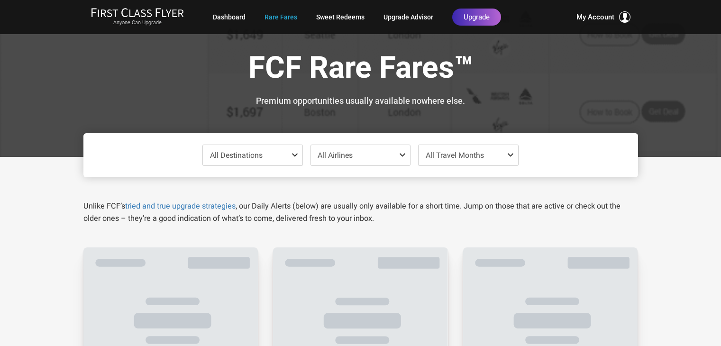 This screenshot has width=721, height=346. What do you see at coordinates (455, 155) in the screenshot?
I see `span: All Travel Months` at bounding box center [455, 155].